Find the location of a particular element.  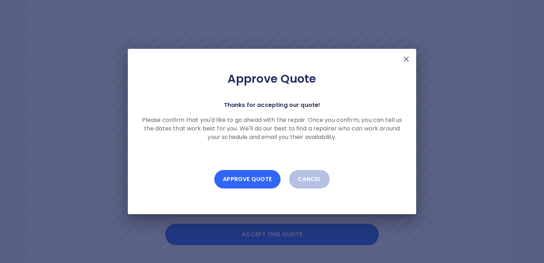

p: Please confirm that you'd like to go ahead with the repair. Once you confirm, you can tell us the... is located at coordinates (272, 129).